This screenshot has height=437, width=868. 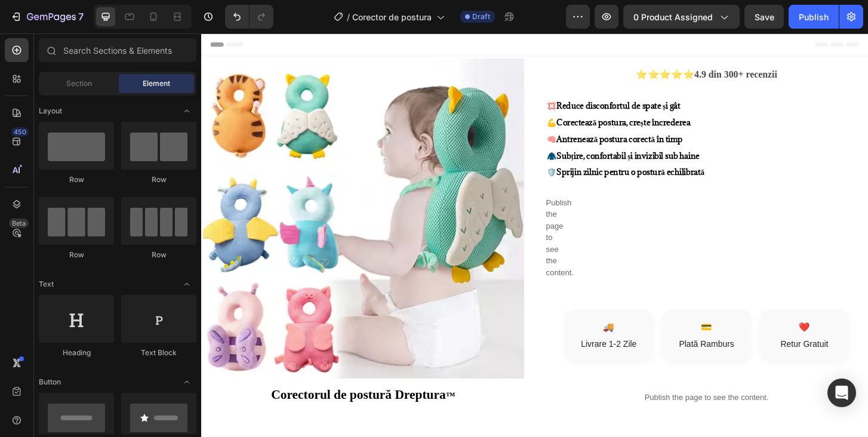 I want to click on div: Retur Gratuit, so click(x=647, y=334).